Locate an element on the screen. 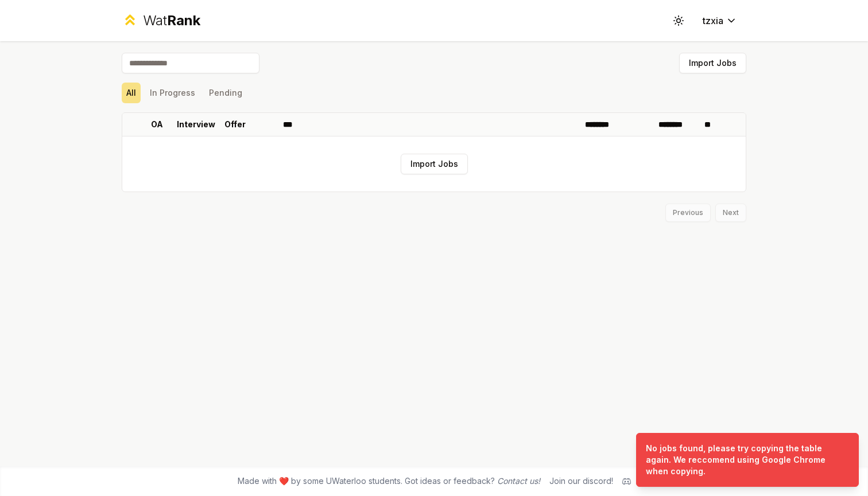 The image size is (868, 496). a: Contact us! is located at coordinates (518, 481).